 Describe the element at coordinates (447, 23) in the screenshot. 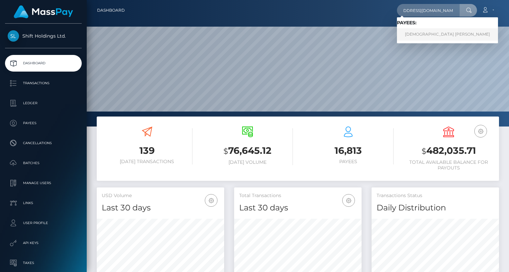

I see `h6: Payees:` at that location.